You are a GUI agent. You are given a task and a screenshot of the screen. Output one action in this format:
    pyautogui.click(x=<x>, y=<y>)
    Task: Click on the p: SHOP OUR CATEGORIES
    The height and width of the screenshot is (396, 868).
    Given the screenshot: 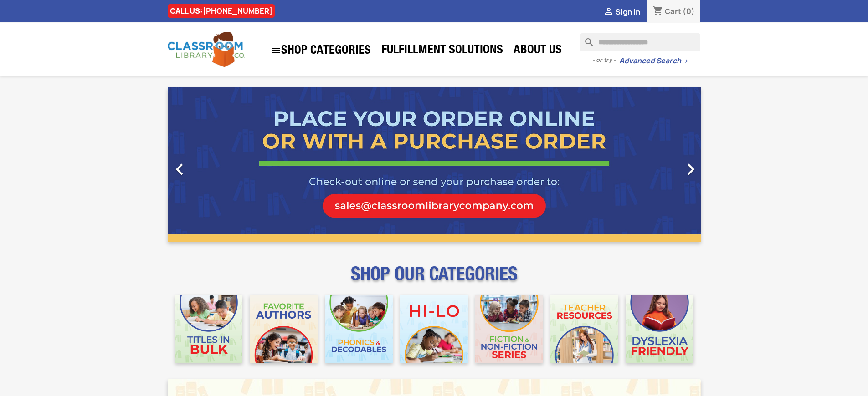 What is the action you would take?
    pyautogui.click(x=434, y=279)
    